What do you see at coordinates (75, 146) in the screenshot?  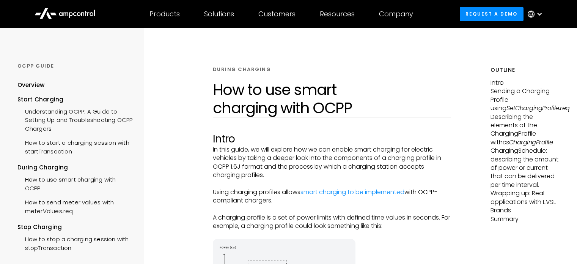 I see `div: How to start a charging session with startTransaction` at bounding box center [75, 146].